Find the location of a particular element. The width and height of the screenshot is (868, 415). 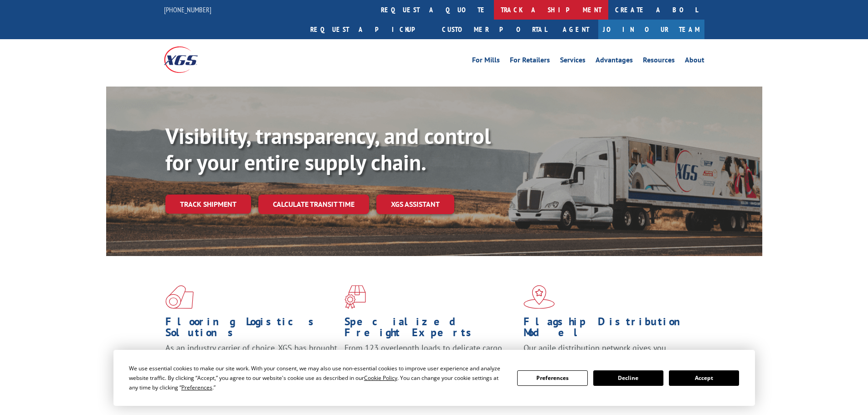

a: XGS ASSISTANT is located at coordinates (415, 204).